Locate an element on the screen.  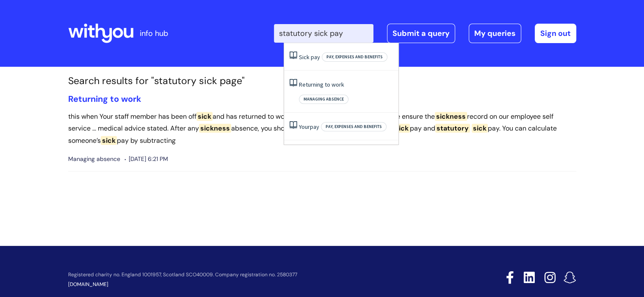
a: My queries is located at coordinates (495, 33).